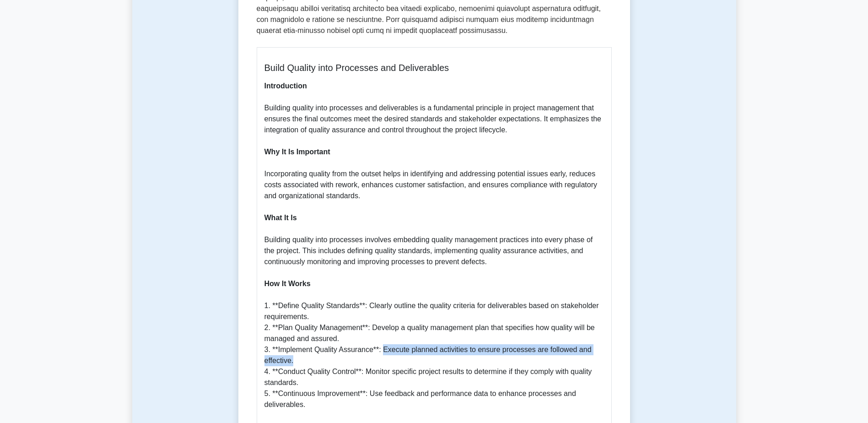  Describe the element at coordinates (286, 86) in the screenshot. I see `b: Introduction` at that location.